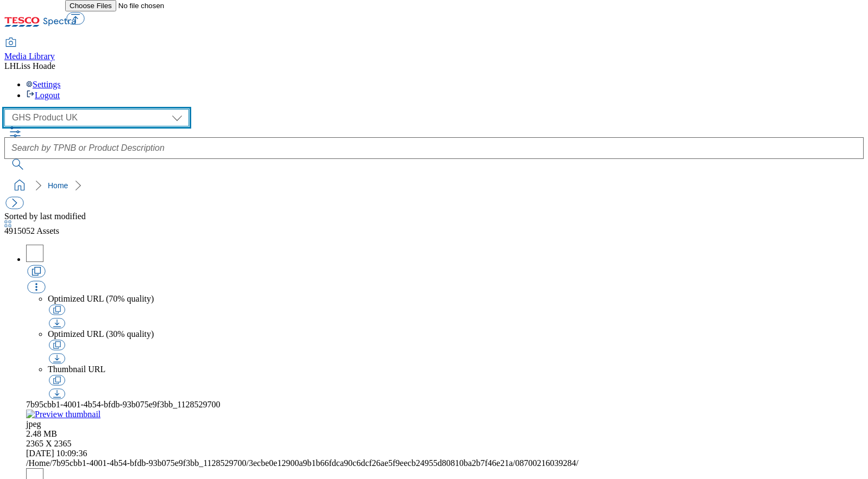  What do you see at coordinates (10, 65) in the screenshot?
I see `span: LH` at bounding box center [10, 65].